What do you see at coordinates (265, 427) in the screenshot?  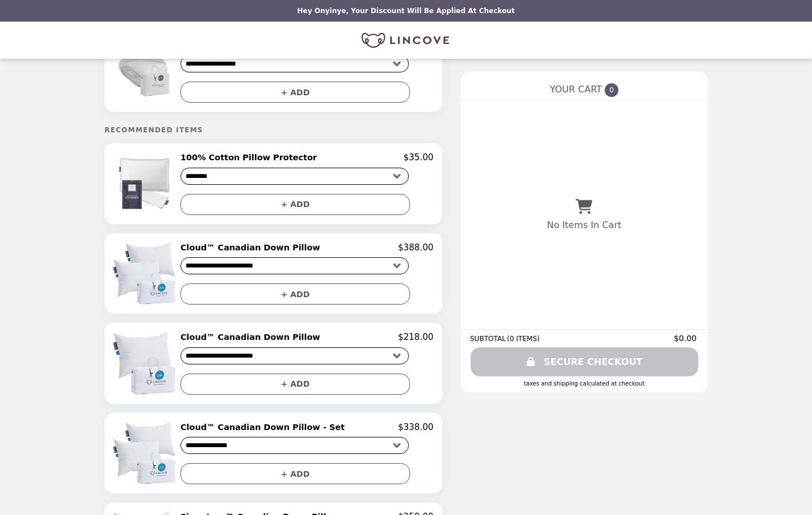 I see `h2: Cloud™ Canadian Down Pillow - Set` at bounding box center [265, 427].